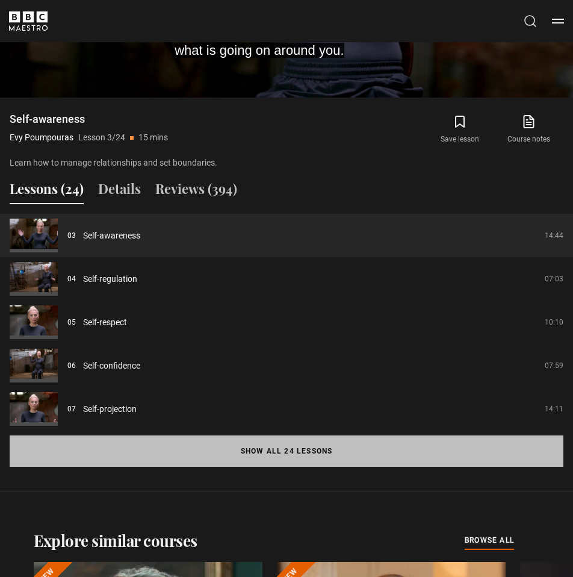  What do you see at coordinates (529, 130) in the screenshot?
I see `a: Course notes` at bounding box center [529, 130].